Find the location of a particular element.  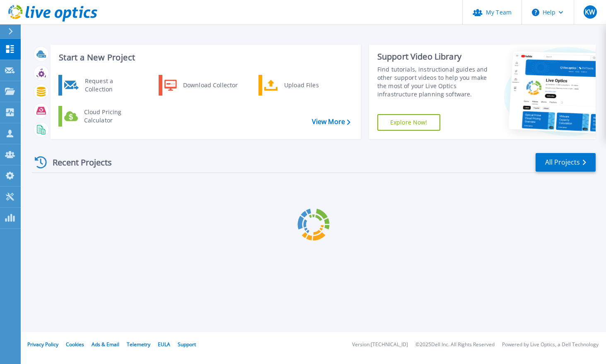

a: Ads & Email is located at coordinates (105, 345).